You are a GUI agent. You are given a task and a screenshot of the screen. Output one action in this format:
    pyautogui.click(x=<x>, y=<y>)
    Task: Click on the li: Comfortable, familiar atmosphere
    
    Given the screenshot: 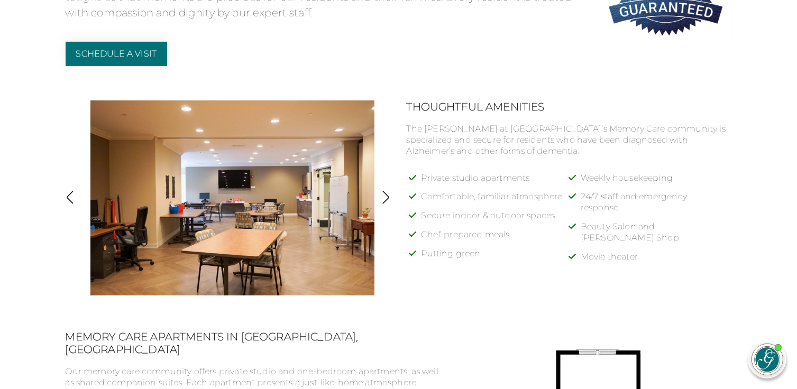 What is the action you would take?
    pyautogui.click(x=497, y=201)
    